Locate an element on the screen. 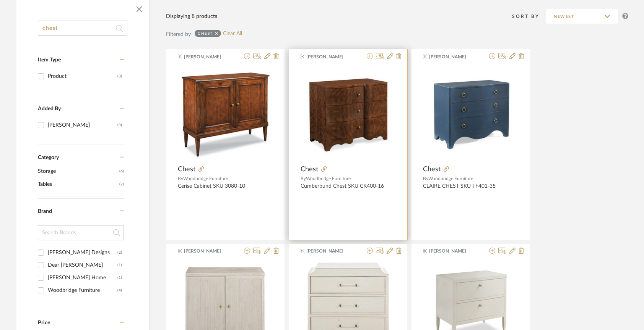 This screenshot has height=330, width=644. div: chest is located at coordinates (205, 33).